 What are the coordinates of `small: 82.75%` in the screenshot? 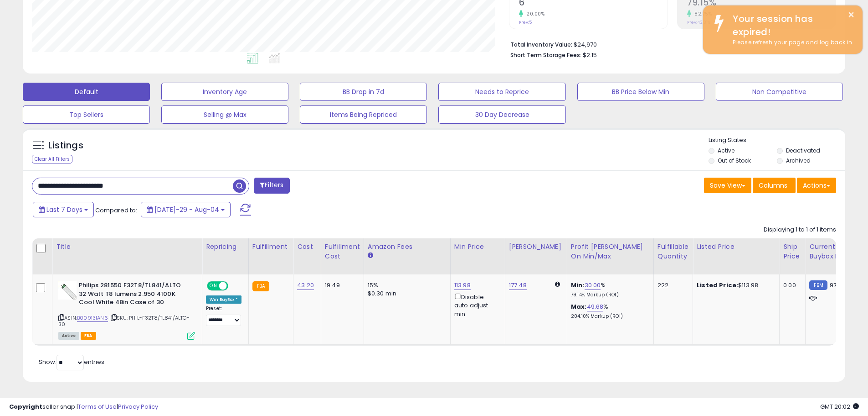 It's located at (701, 14).